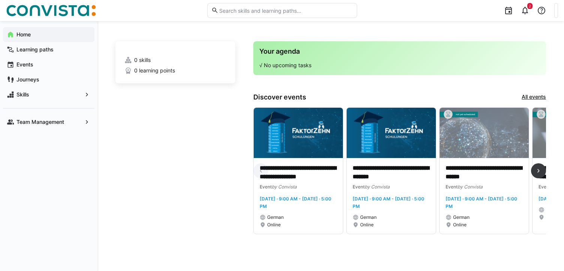  Describe the element at coordinates (175, 60) in the screenshot. I see `a: 0 skills` at that location.